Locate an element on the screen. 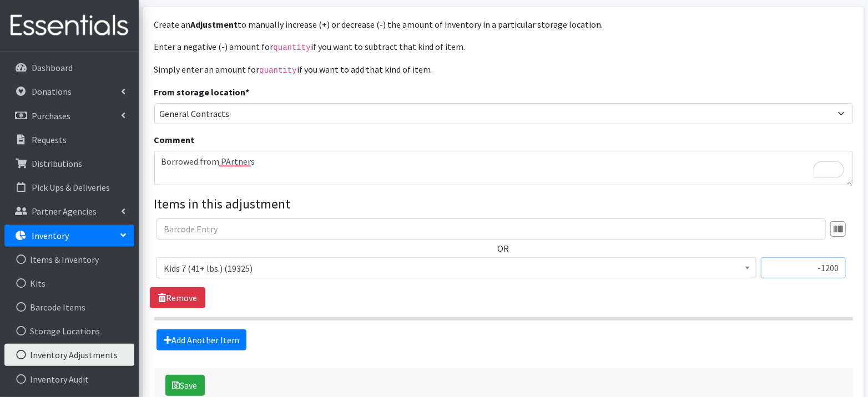 Image resolution: width=868 pixels, height=397 pixels. p: Enter a negative (-) amount for if you want to subtract that kind of item. is located at coordinates (504, 47).